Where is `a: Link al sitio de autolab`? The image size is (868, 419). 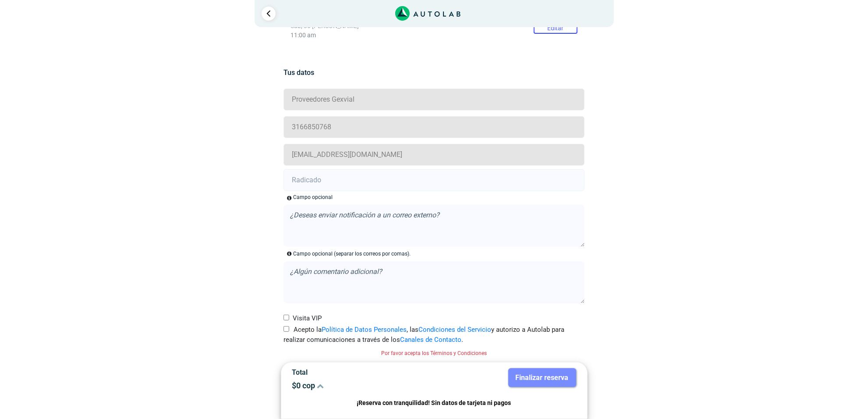
a: Link al sitio de autolab is located at coordinates (428, 13).